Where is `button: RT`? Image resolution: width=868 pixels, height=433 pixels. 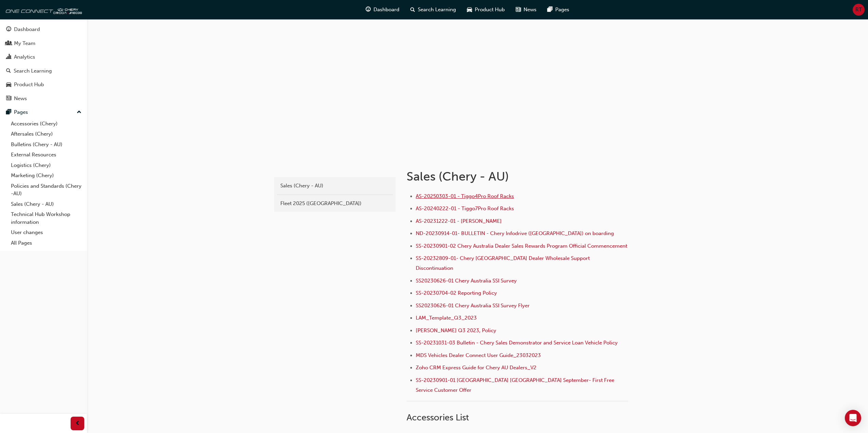
button: RT is located at coordinates (858, 9).